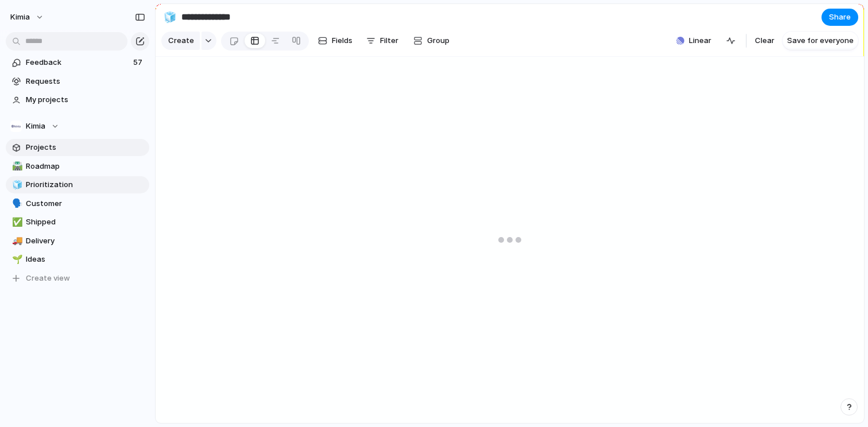  Describe the element at coordinates (78, 260) in the screenshot. I see `div: 🌱Ideas` at that location.